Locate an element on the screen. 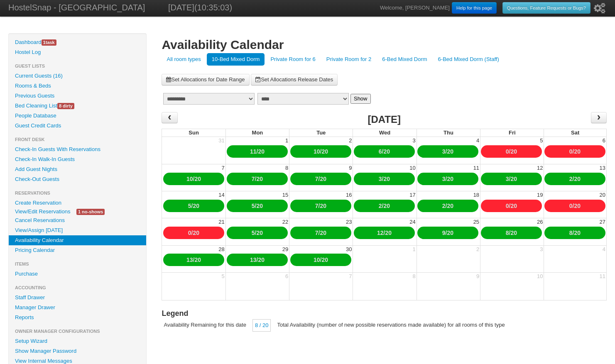 Image resolution: width=615 pixels, height=364 pixels. a: All room types is located at coordinates (183, 59).